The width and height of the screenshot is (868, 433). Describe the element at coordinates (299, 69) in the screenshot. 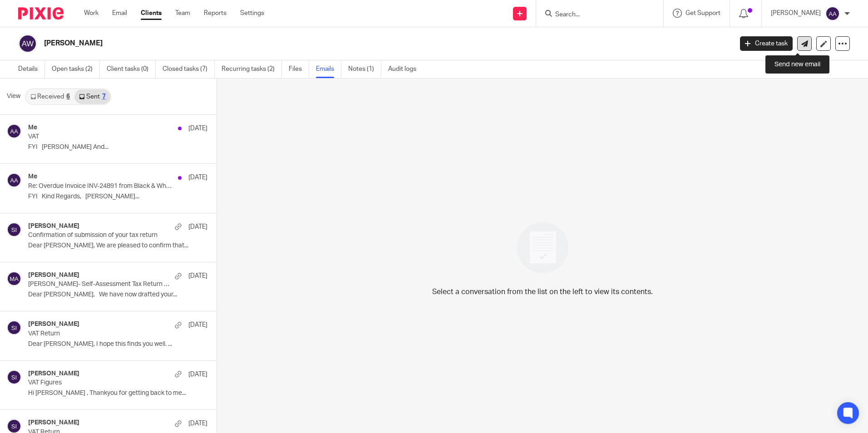

I see `a: Files` at that location.